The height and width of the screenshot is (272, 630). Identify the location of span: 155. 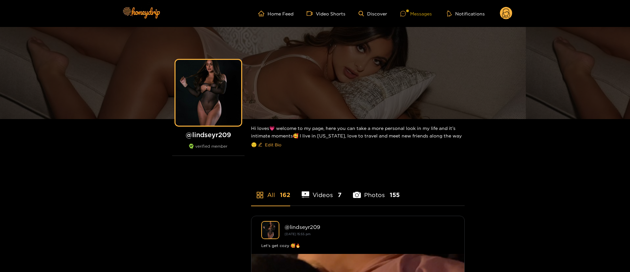
(395, 195).